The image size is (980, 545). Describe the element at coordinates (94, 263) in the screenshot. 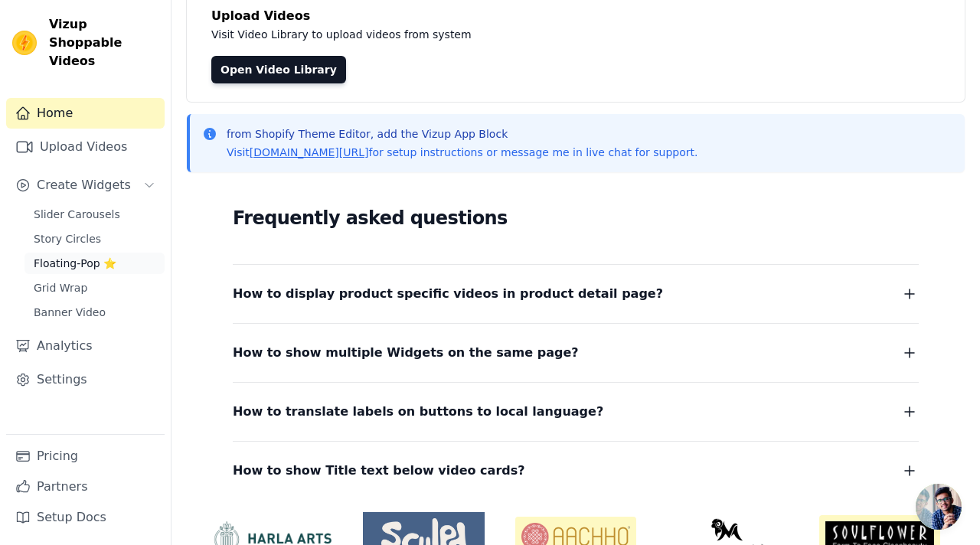

I see `a: Floating-Pop ⭐` at that location.